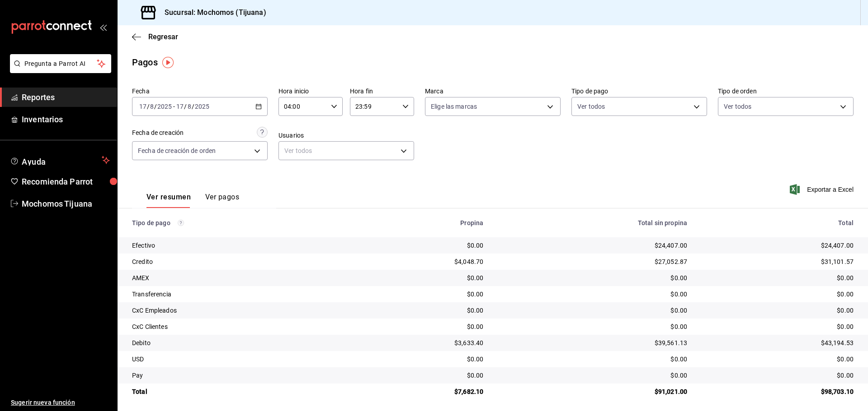 The width and height of the screenshot is (868, 411). Describe the element at coordinates (200, 91) in the screenshot. I see `label: Fecha` at that location.